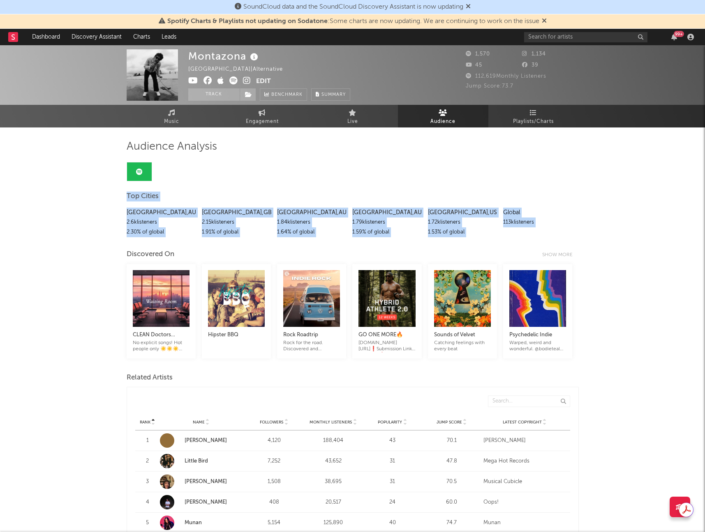  What do you see at coordinates (333, 502) in the screenshot?
I see `div: 20,517` at bounding box center [333, 502].